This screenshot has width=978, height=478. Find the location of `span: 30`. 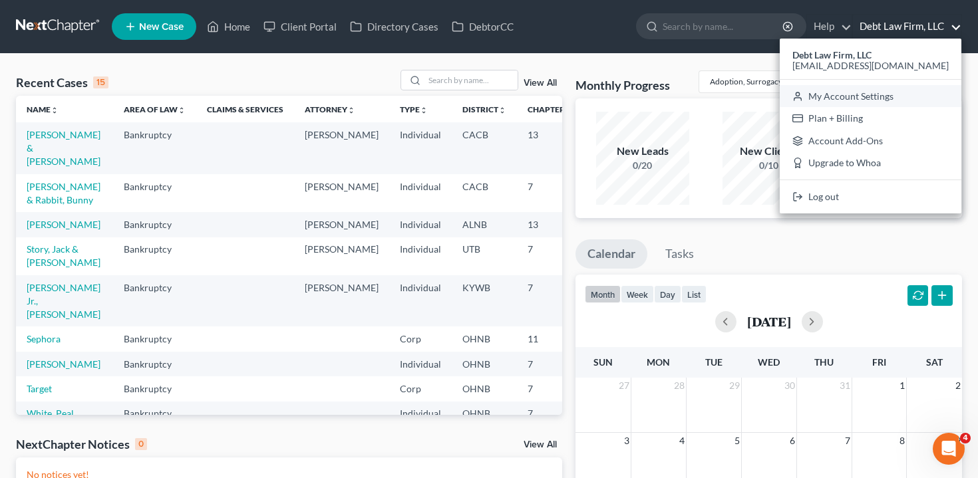

span: 30 is located at coordinates (790, 386).